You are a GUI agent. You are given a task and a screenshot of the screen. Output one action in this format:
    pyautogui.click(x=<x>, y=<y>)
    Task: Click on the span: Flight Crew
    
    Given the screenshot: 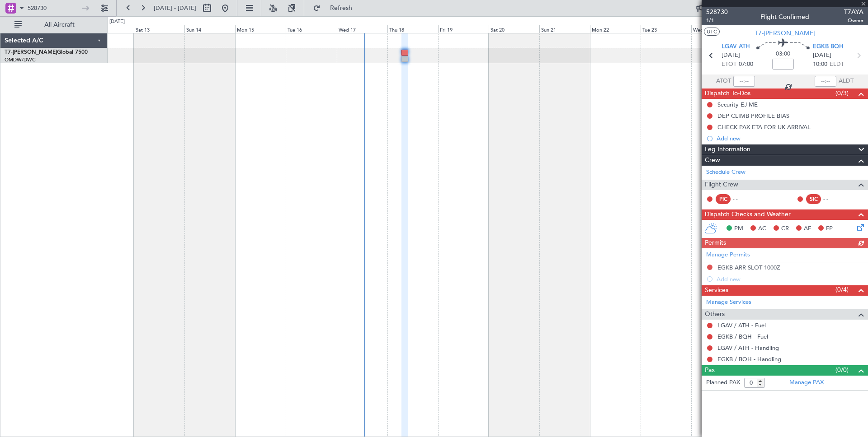 What is the action you would take?
    pyautogui.click(x=721, y=185)
    